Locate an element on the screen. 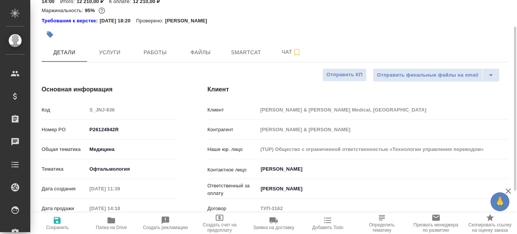 The image size is (517, 234). p: Общая тематика is located at coordinates (64, 149).